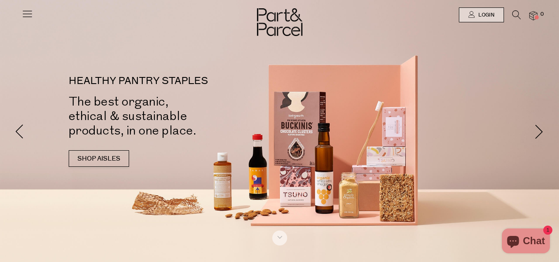  What do you see at coordinates (533, 15) in the screenshot?
I see `a: 0` at bounding box center [533, 15].